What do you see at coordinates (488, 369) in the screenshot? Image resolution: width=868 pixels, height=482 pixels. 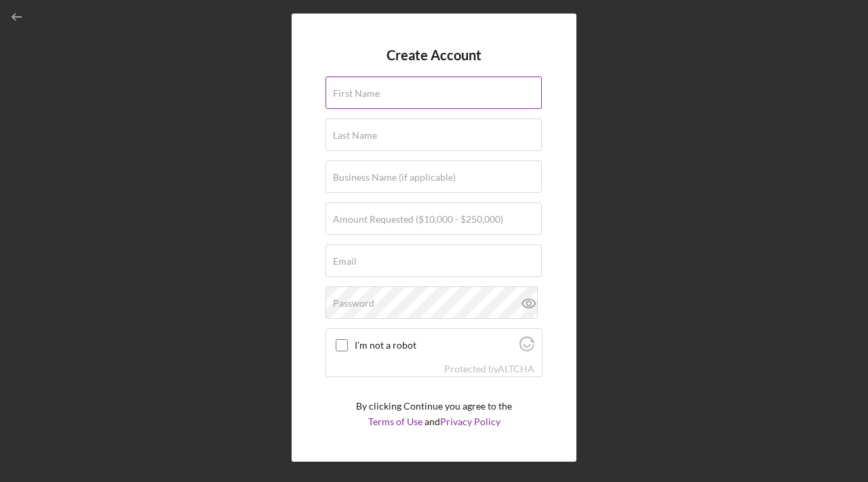 I see `div: Protected by` at bounding box center [488, 369].